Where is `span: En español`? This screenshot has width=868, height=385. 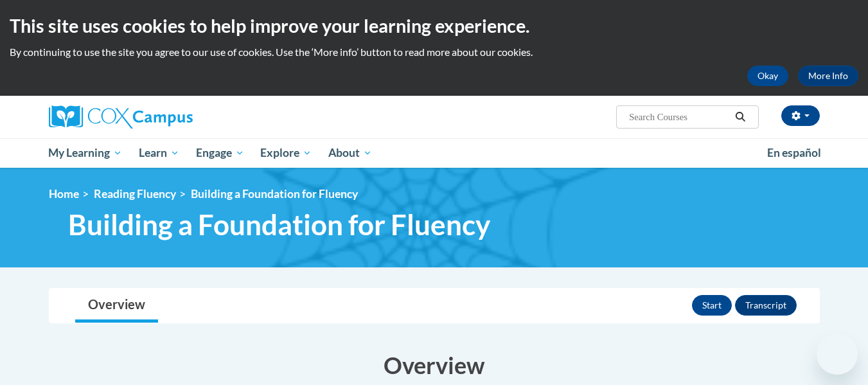
span: En español is located at coordinates (794, 153).